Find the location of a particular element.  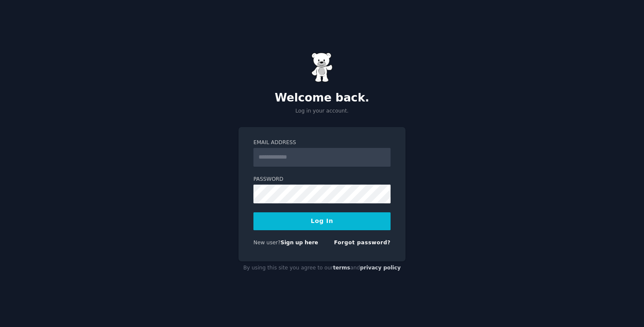

a: privacy policy is located at coordinates (380, 267).